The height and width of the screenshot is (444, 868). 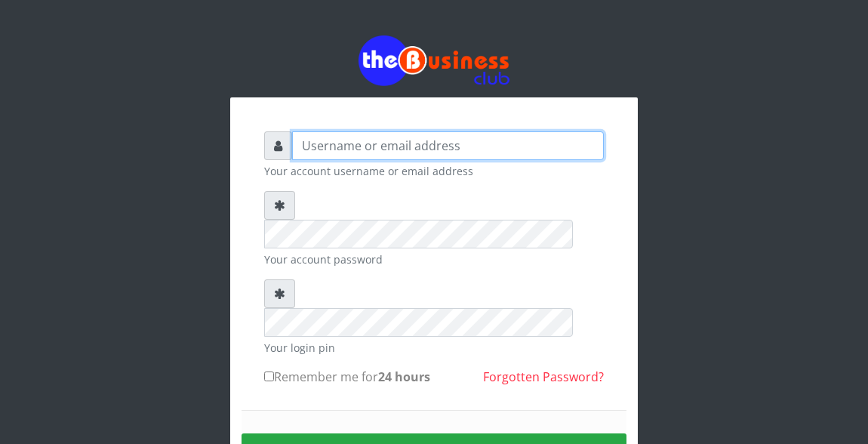 What do you see at coordinates (404, 376) in the screenshot?
I see `b: 24 hours` at bounding box center [404, 376].